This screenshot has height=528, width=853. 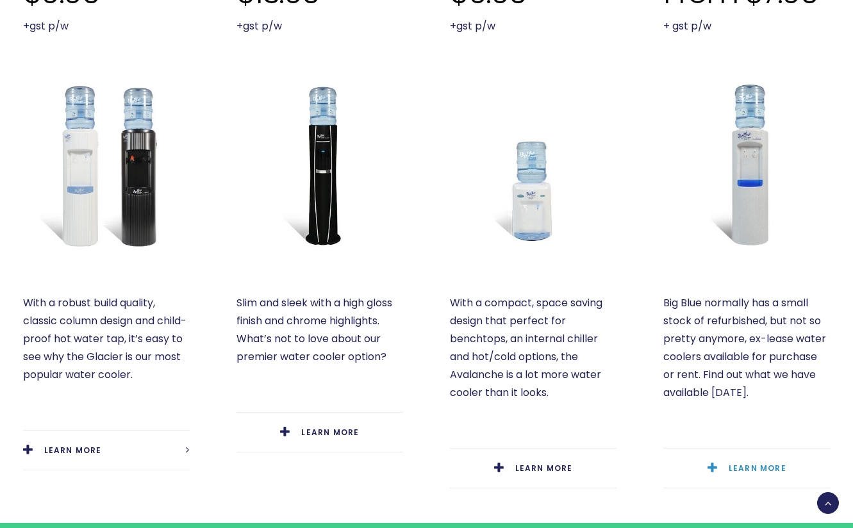 I want to click on p: With a robust build quality, classic column design and child-proof hot water tap, it’s easy to se..., so click(x=106, y=339).